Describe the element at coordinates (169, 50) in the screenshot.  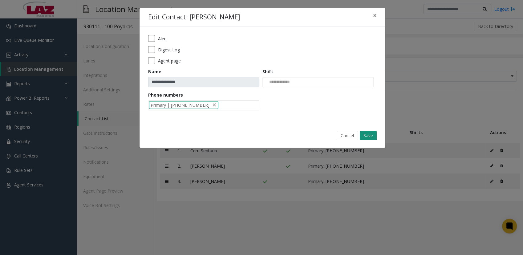
I see `label: Digest Log` at that location.